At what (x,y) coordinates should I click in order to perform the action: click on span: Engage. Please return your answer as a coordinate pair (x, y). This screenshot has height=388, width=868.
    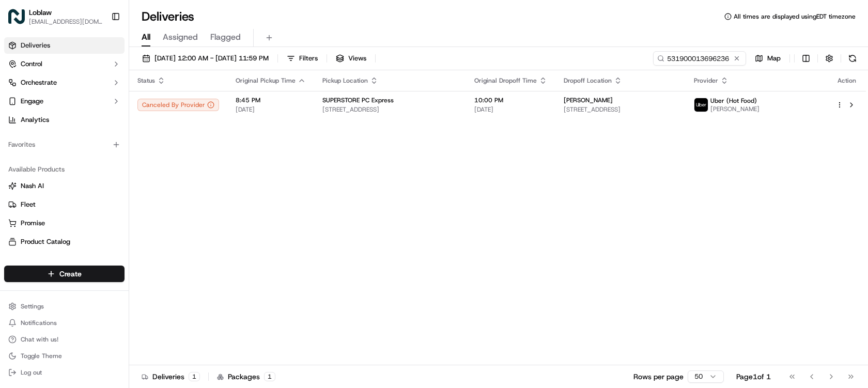
    Looking at the image, I should click on (32, 101).